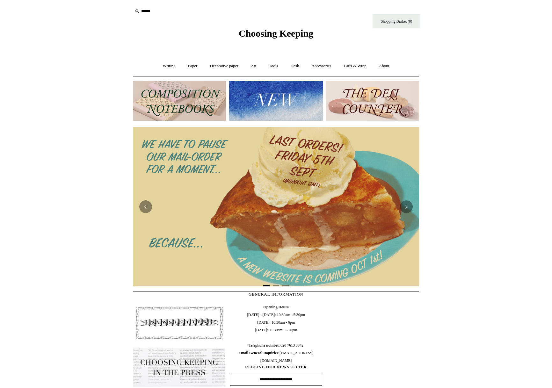 The image size is (552, 388). What do you see at coordinates (295, 66) in the screenshot?
I see `a: Desk` at bounding box center [295, 66].